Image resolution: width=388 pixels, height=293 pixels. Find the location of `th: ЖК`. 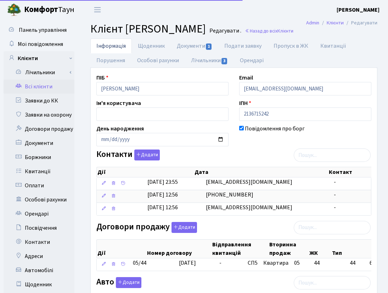

th: ЖК is located at coordinates (320, 249).